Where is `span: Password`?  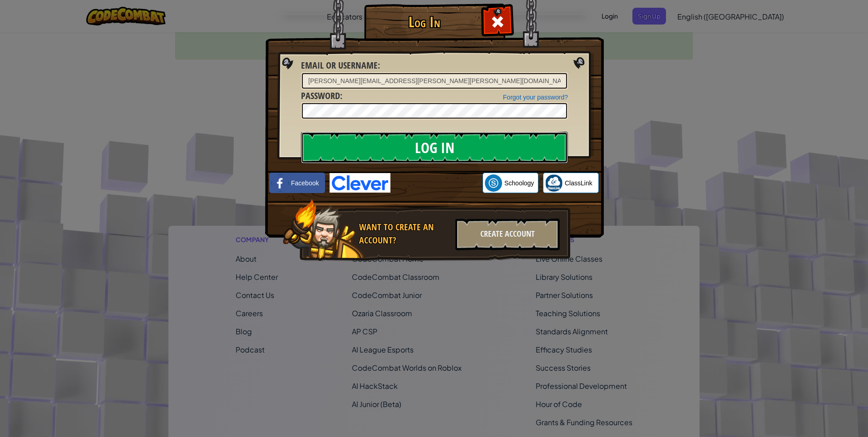
span: Password is located at coordinates (321, 95).